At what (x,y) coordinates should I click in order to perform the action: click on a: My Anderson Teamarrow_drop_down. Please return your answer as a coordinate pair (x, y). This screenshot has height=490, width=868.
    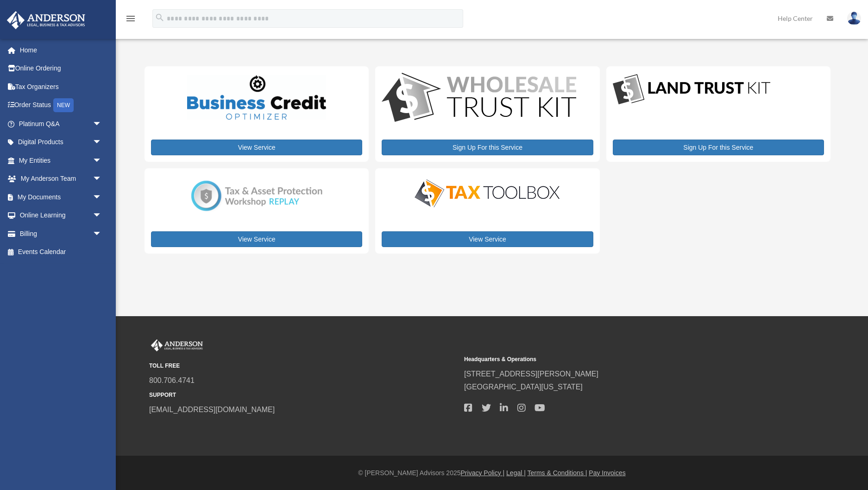
    Looking at the image, I should click on (61, 179).